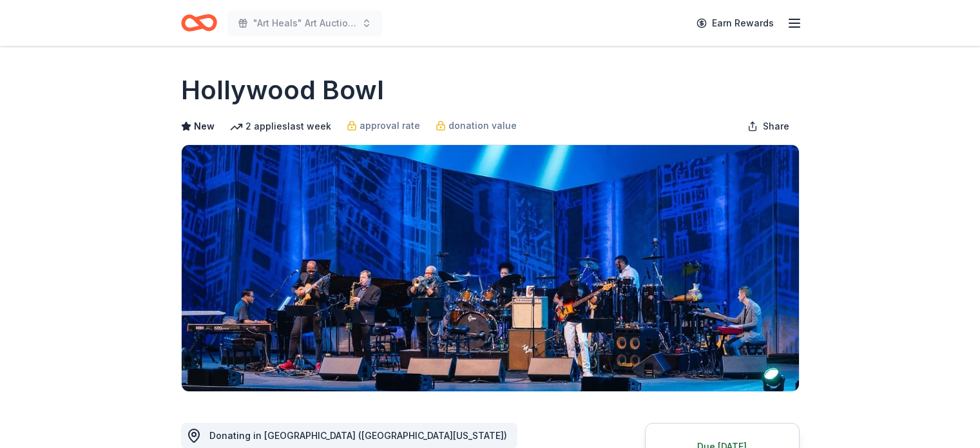 The image size is (980, 448). What do you see at coordinates (305, 23) in the screenshot?
I see `button: "Art Heals" Art Auction 10th Annual` at bounding box center [305, 23].